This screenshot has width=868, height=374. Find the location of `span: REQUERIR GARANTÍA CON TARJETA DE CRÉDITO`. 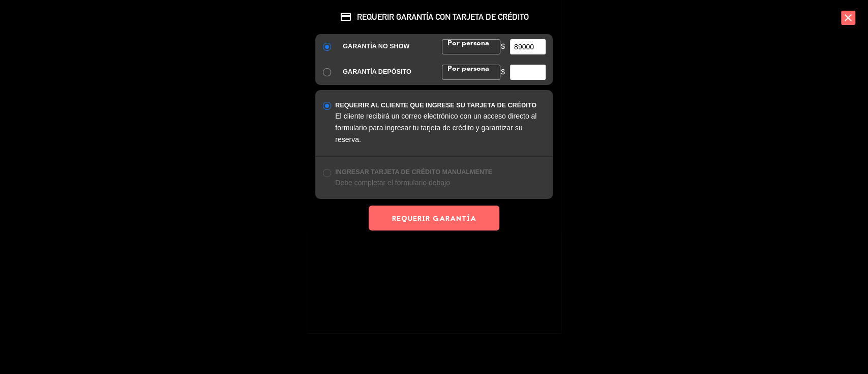

span: REQUERIR GARANTÍA CON TARJETA DE CRÉDITO is located at coordinates (434, 16).